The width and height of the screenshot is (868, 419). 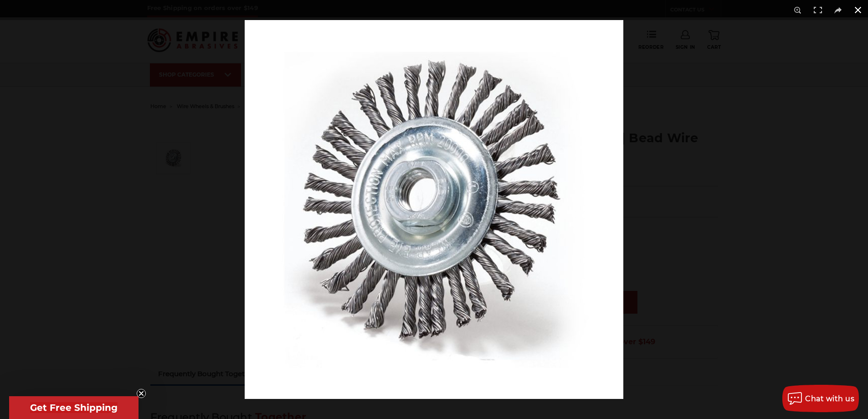 I want to click on button: Chat with us, so click(x=820, y=398).